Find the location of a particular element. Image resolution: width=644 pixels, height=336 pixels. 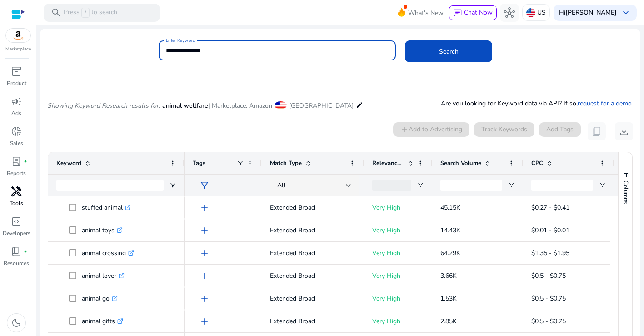

img: us.svg is located at coordinates (531, 13).